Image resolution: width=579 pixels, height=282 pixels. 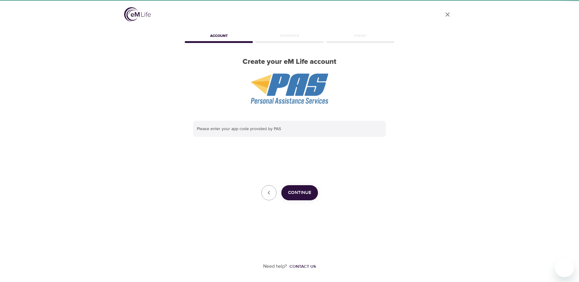 What do you see at coordinates (138, 14) in the screenshot?
I see `img: logo` at bounding box center [138, 14].